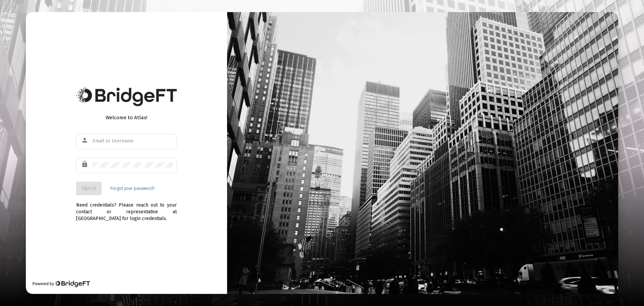  I want to click on div: Welcome to Atlas!, so click(127, 117).